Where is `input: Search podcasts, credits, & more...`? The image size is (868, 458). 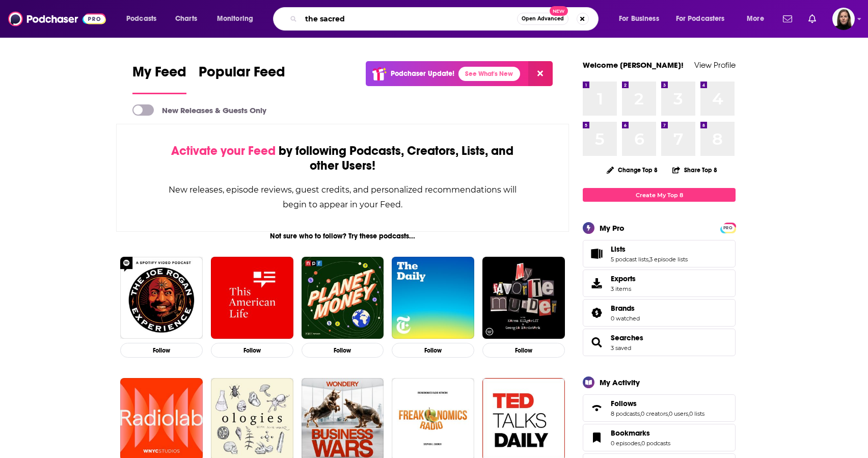 input: Search podcasts, credits, & more... is located at coordinates (409, 19).